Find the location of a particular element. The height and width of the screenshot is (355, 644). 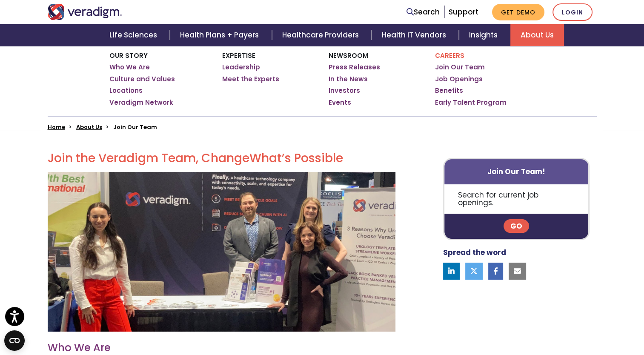

a: Health Plans + Payers is located at coordinates (221, 35).